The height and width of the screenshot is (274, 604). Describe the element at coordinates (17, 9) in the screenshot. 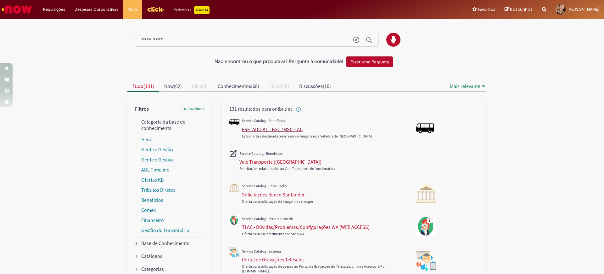

I see `img: ServiceNow` at that location.